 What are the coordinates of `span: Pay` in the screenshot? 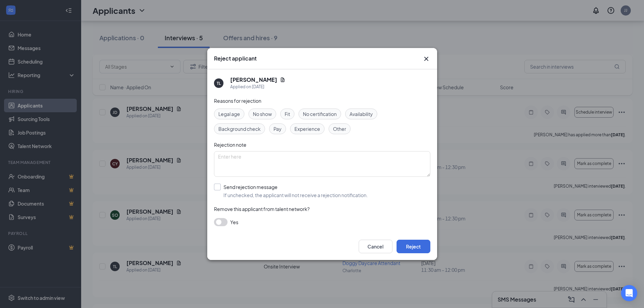 It's located at (278, 129).